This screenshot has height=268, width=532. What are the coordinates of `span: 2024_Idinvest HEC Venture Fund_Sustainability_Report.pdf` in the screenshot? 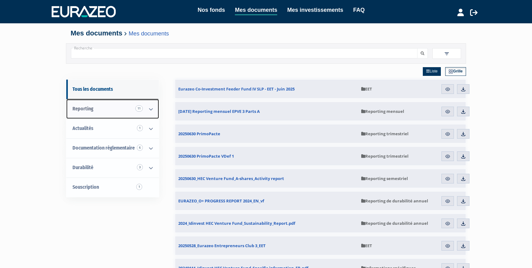 It's located at (237, 223).